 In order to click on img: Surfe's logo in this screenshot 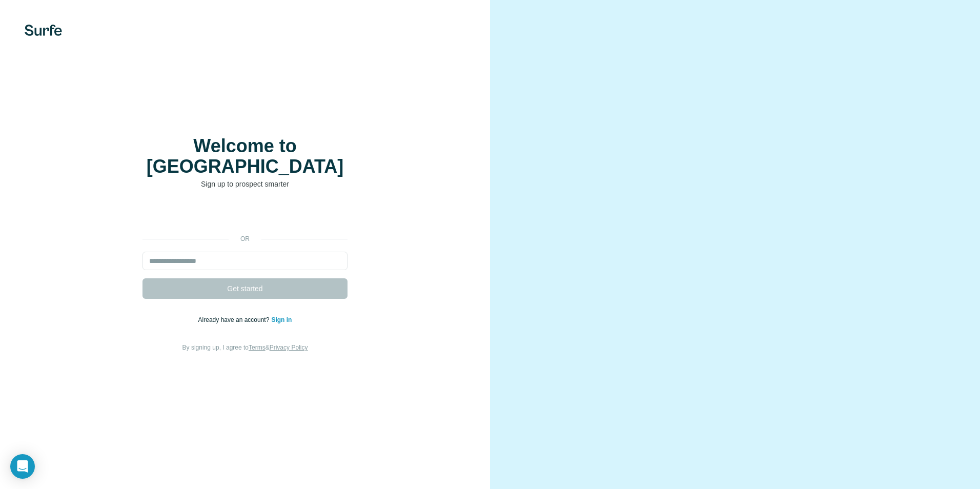, I will do `click(43, 30)`.